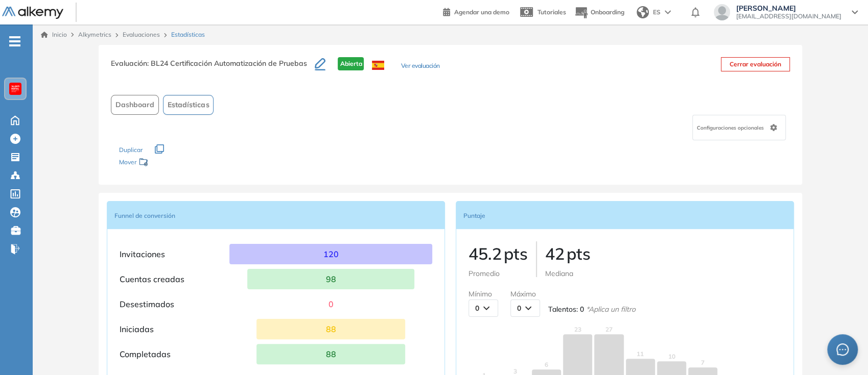 Image resolution: width=868 pixels, height=375 pixels. What do you see at coordinates (643, 13) in the screenshot?
I see `img: world` at bounding box center [643, 13].